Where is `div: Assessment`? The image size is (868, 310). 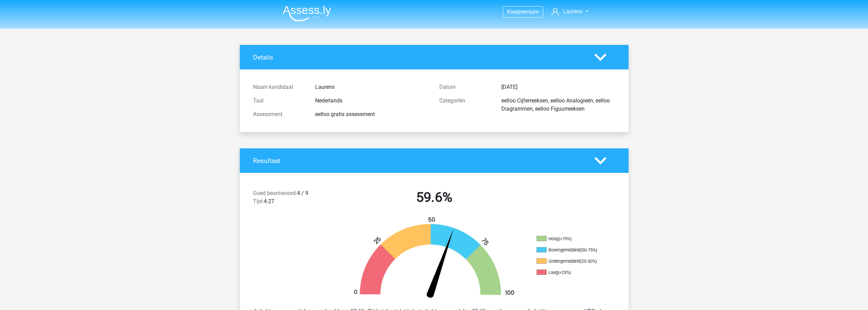
div: Assessment is located at coordinates (279, 115).